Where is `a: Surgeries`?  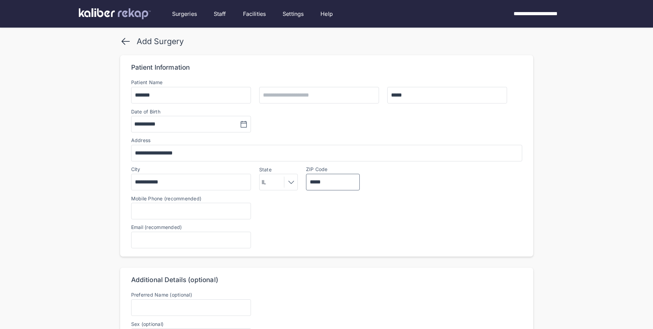
a: Surgeries is located at coordinates (185, 14).